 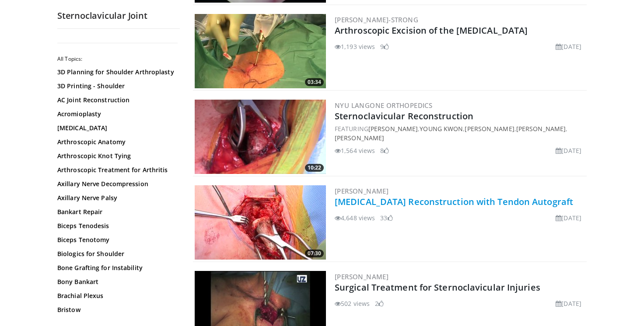 I want to click on h2: All Topics:, so click(x=117, y=59).